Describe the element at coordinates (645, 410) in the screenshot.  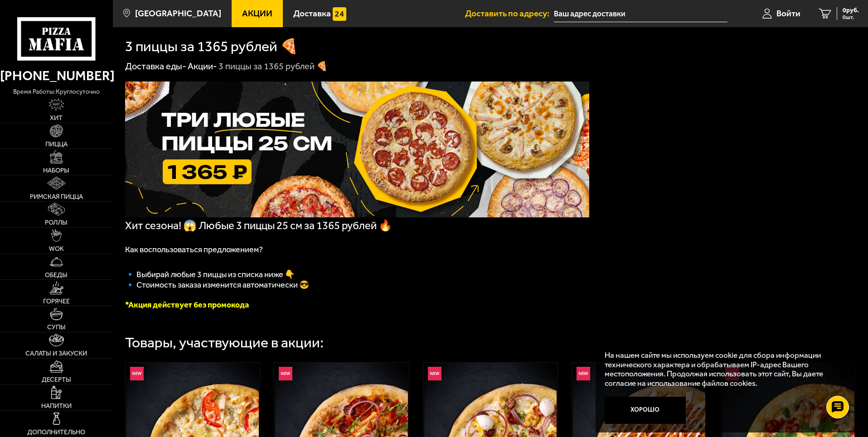
I see `button: Хорошо` at that location.